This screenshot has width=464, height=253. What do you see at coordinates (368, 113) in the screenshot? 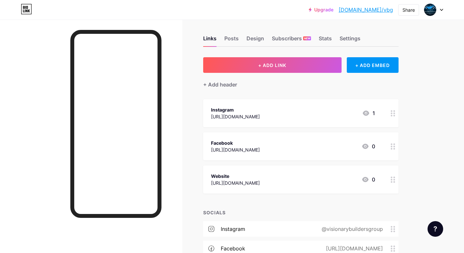
I see `div: 1` at bounding box center [368, 113].